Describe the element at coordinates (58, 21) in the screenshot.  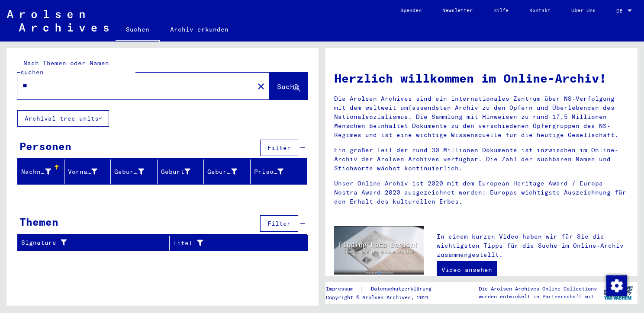
I see `img: Arolsen_neg.svg` at that location.